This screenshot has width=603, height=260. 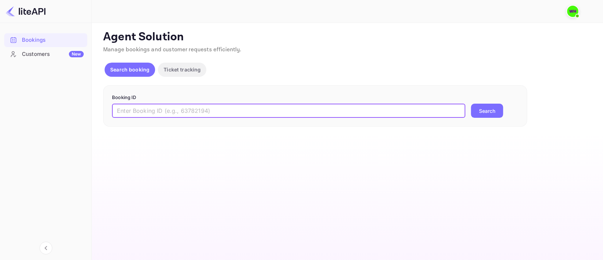 I want to click on img: walid harrass, so click(x=572, y=11).